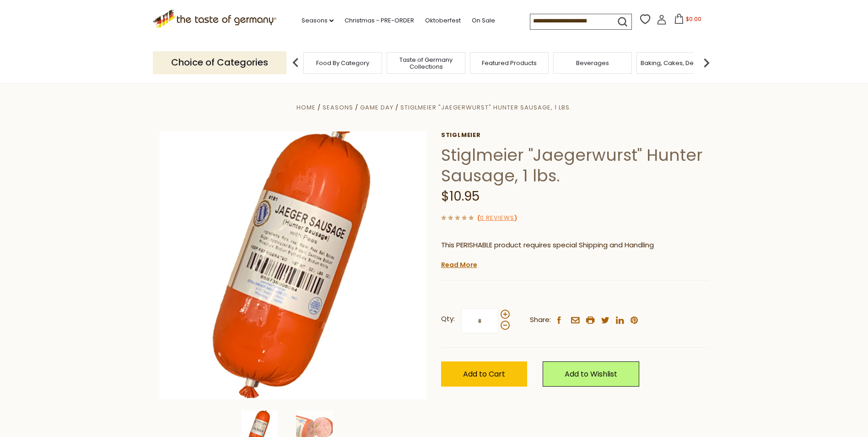 The width and height of the screenshot is (868, 437). I want to click on span: Food By Category, so click(343, 63).